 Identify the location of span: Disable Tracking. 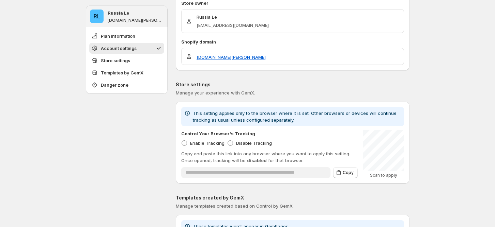
(254, 143).